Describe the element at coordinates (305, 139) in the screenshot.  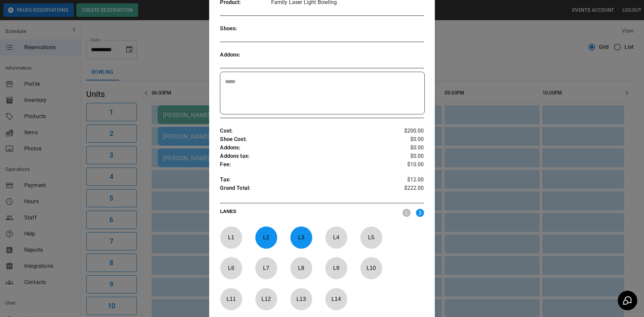
I see `p: Shoe Cost :` at that location.